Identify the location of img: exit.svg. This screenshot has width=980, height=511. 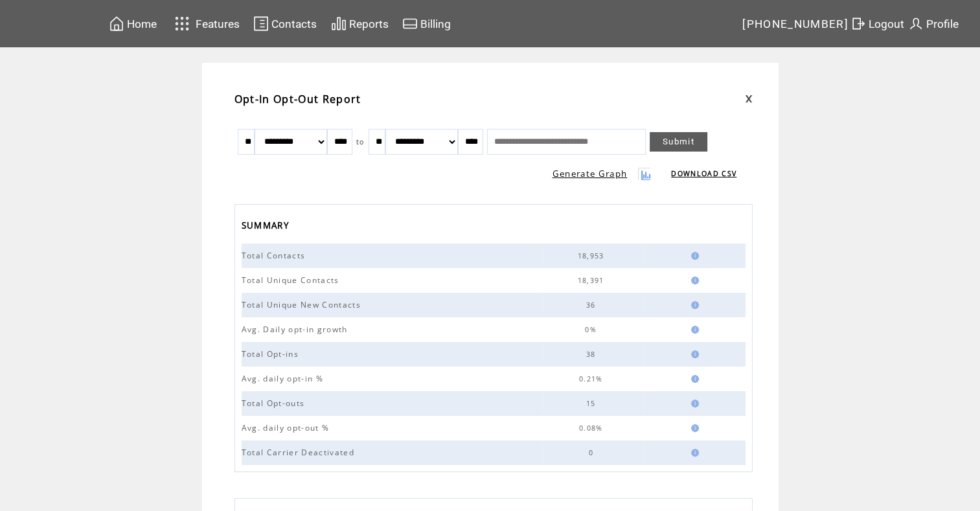
(859, 23).